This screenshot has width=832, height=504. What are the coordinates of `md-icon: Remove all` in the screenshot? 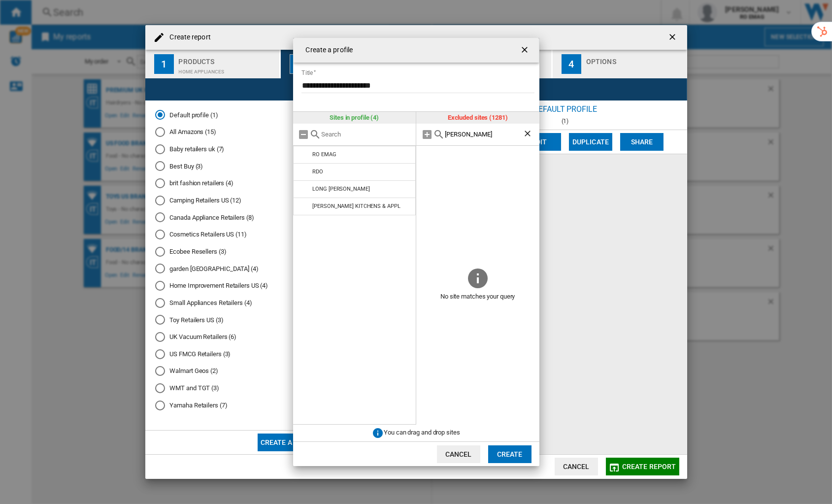 It's located at (304, 134).